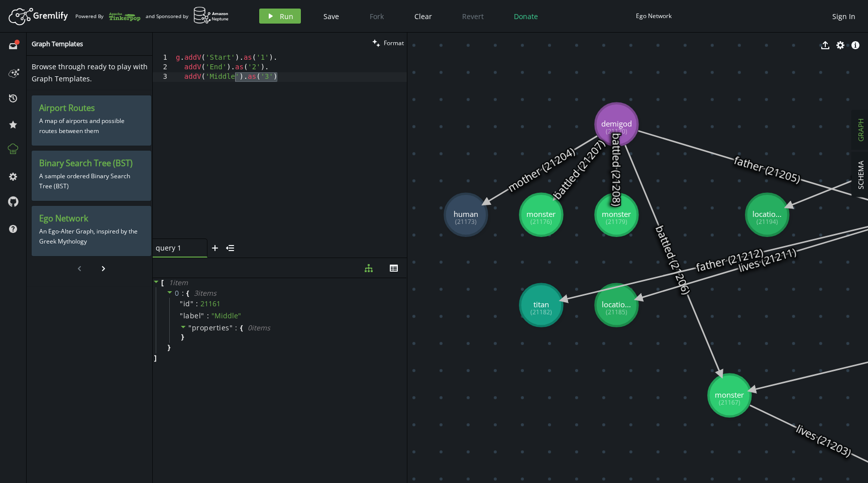 The width and height of the screenshot is (868, 483). What do you see at coordinates (90, 73) in the screenshot?
I see `span: Browse through ready to play with Graph Templates.` at bounding box center [90, 73].